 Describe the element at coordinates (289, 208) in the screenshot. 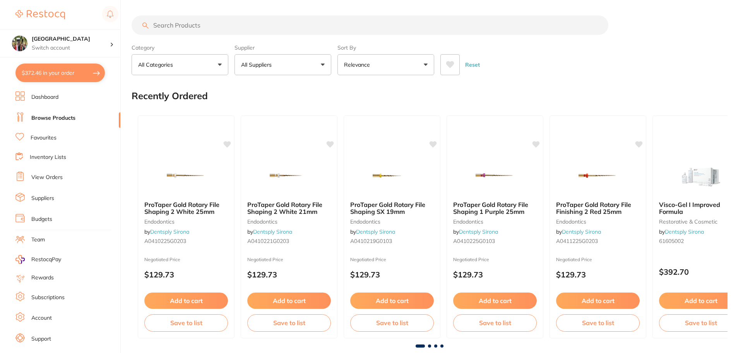

I see `b: ProTaper Gold Rotary File Shaping 2 White 21mm` at that location.